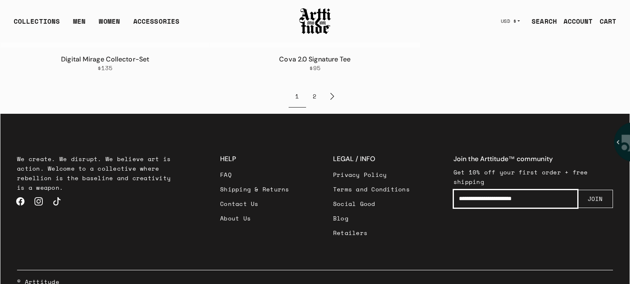 Image resolution: width=630 pixels, height=284 pixels. What do you see at coordinates (297, 96) in the screenshot?
I see `button: 1` at bounding box center [297, 96].